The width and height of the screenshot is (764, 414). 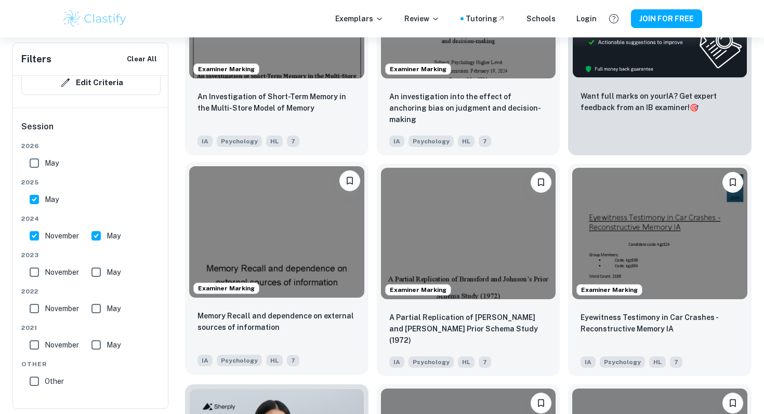 What do you see at coordinates (277, 232) in the screenshot?
I see `img: Psychology IA example thumbnail: Memory Recall and dependence on external` at bounding box center [277, 232].